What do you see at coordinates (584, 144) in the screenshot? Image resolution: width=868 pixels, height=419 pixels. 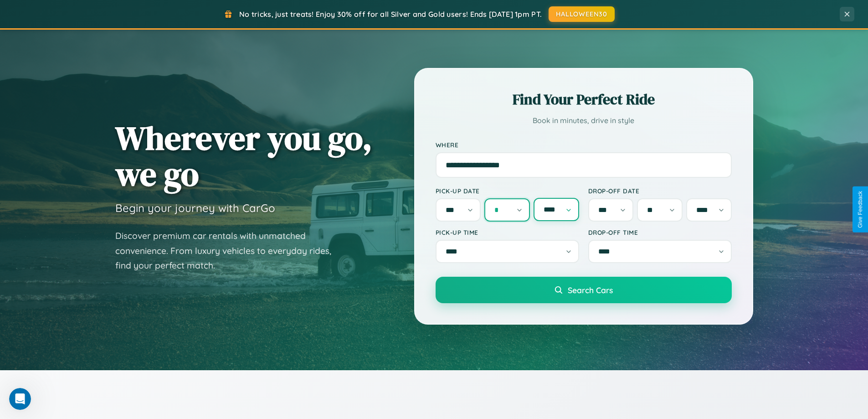 I see `label: Where` at bounding box center [584, 144].